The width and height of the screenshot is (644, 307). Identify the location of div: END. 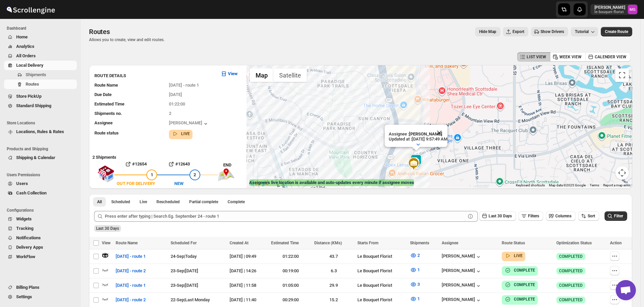
(233, 165).